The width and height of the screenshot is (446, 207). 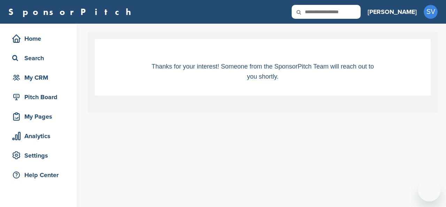 What do you see at coordinates (38, 175) in the screenshot?
I see `a: Help Center` at bounding box center [38, 175].